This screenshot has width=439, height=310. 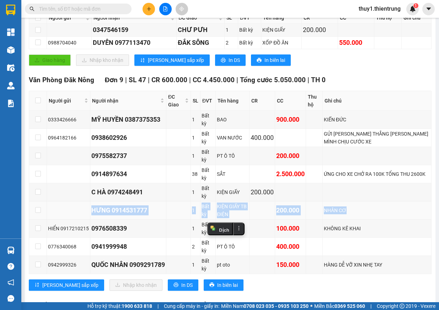 I want to click on div: HÀNG DỄ VỠ XIN NHẸ TAY, so click(x=377, y=265).